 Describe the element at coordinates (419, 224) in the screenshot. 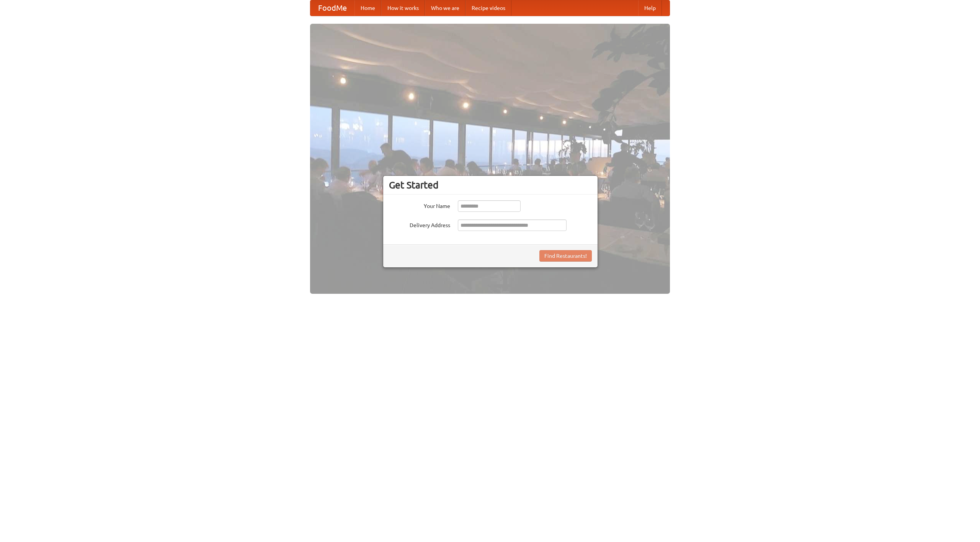

I see `label: Delivery Address` at that location.